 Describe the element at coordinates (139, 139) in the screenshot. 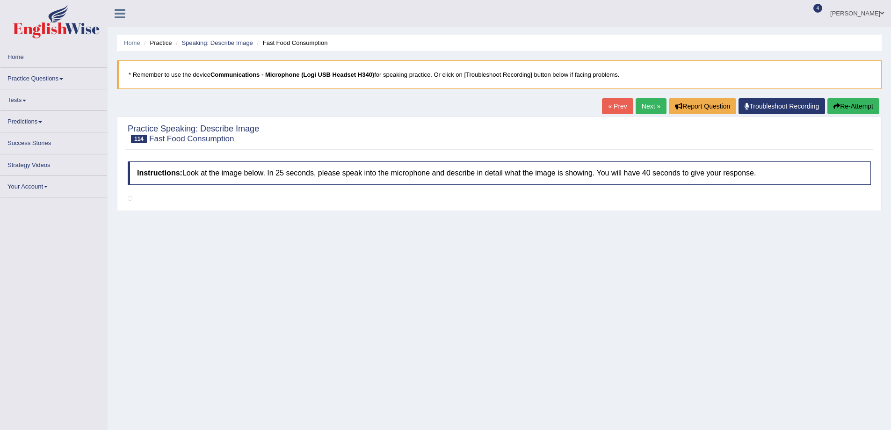

I see `span: 114` at that location.